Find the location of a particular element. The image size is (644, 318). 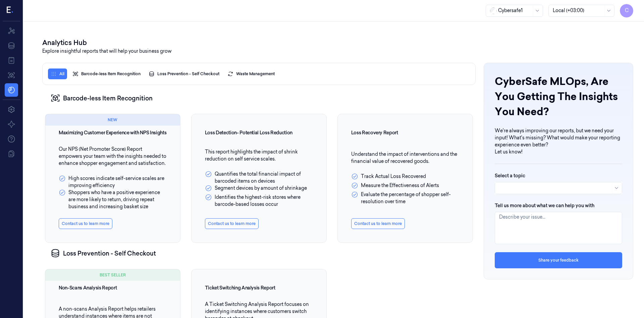

div: Loss Detection- Potential Loss Reduction is located at coordinates (259, 132).